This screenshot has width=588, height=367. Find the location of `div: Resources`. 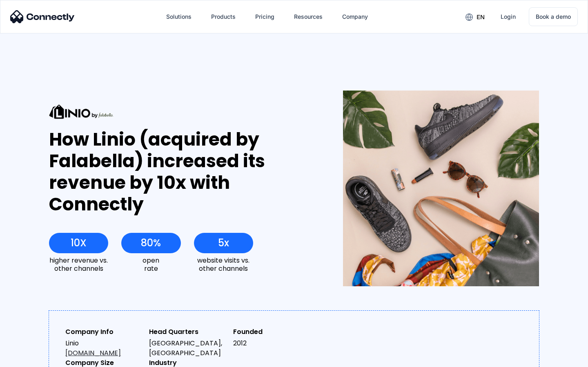

div: Resources is located at coordinates (308, 16).